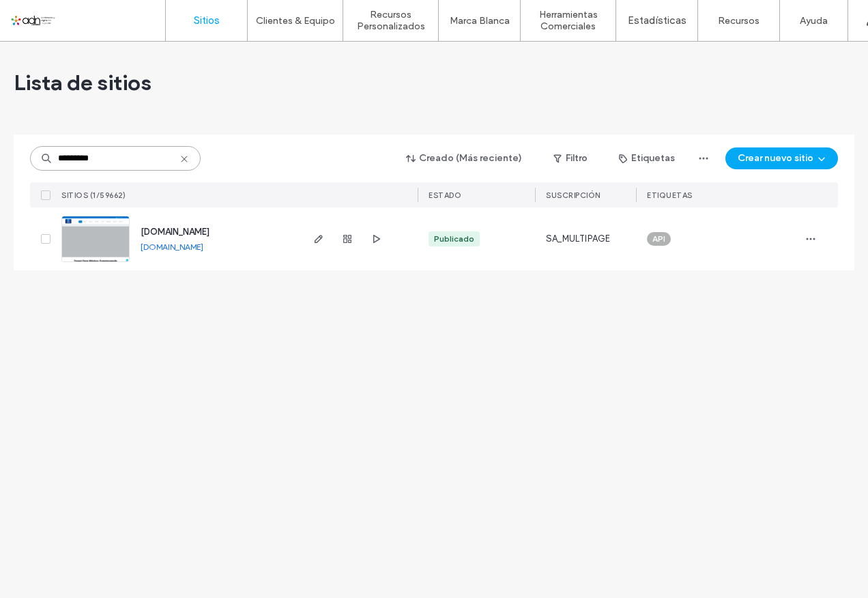 Image resolution: width=868 pixels, height=598 pixels. What do you see at coordinates (94, 195) in the screenshot?
I see `span: SITIOS (1/59662)` at bounding box center [94, 195].